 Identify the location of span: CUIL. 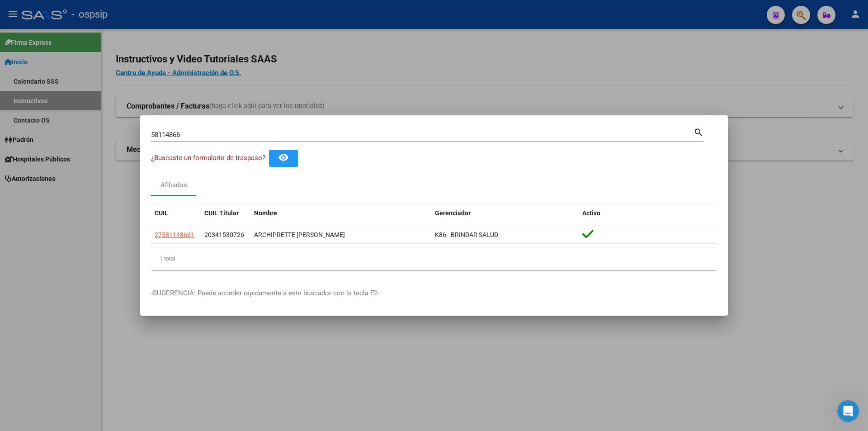
(161, 213).